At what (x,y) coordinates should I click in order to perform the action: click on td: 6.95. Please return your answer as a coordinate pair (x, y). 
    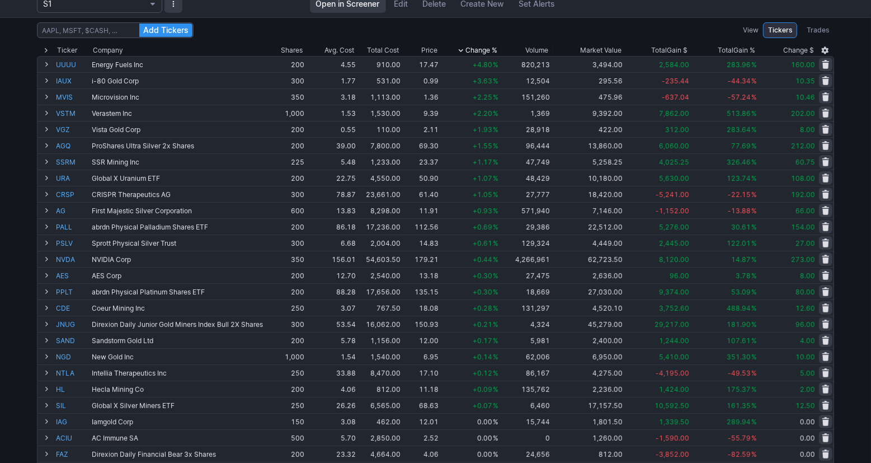
    Looking at the image, I should click on (421, 356).